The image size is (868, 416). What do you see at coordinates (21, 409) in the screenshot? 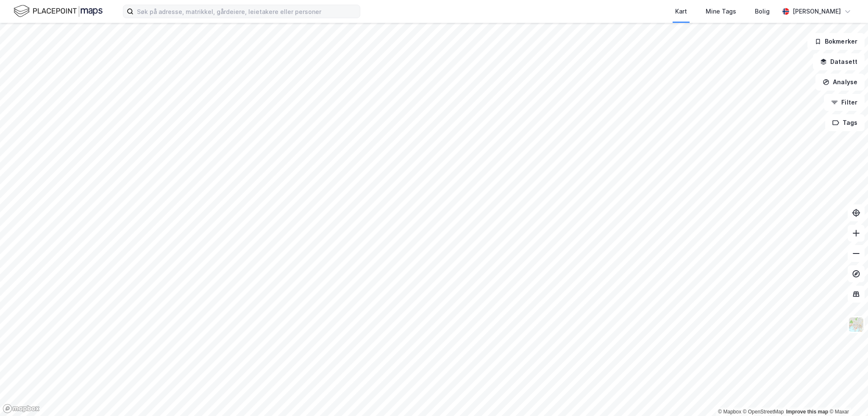
I see `a: Mapbox homepage` at bounding box center [21, 409].